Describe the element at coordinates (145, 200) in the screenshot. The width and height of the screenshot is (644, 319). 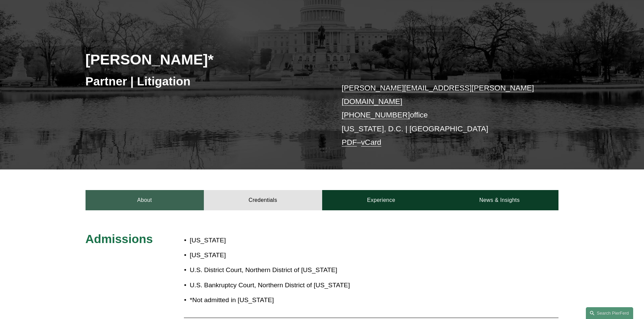
I see `a: About` at that location.